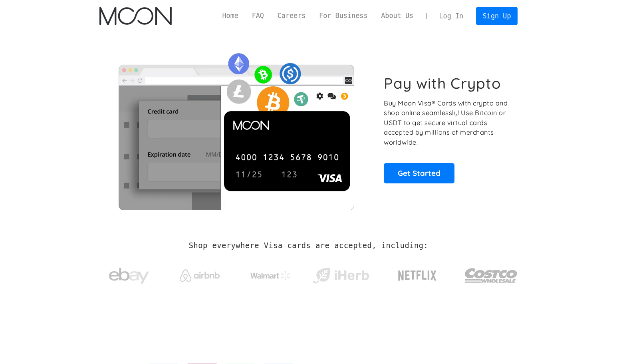  What do you see at coordinates (451, 16) in the screenshot?
I see `a: Log In` at bounding box center [451, 16].